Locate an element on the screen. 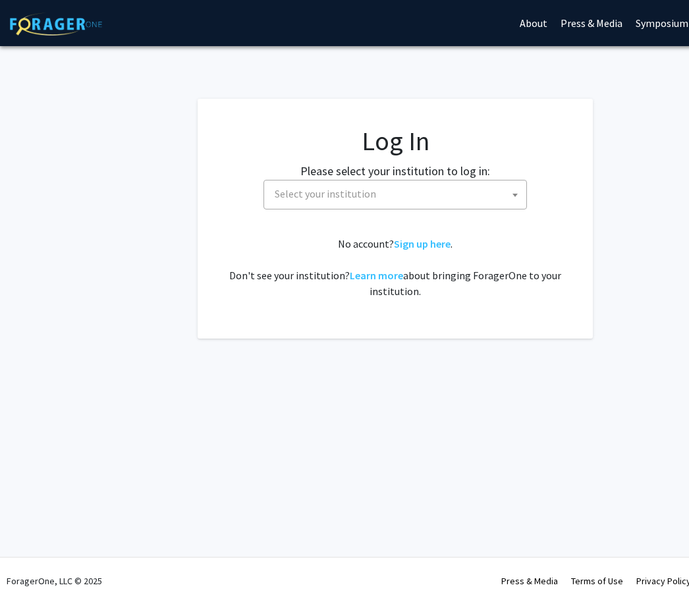 The image size is (689, 604). a: Press & Media is located at coordinates (530, 581).